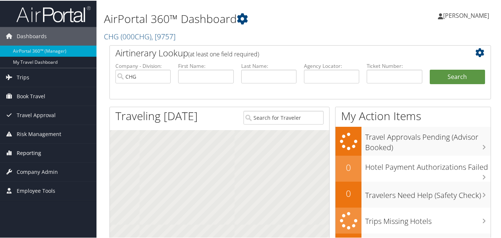  Describe the element at coordinates (284, 52) in the screenshot. I see `h2: Airtinerary Lookup` at that location.